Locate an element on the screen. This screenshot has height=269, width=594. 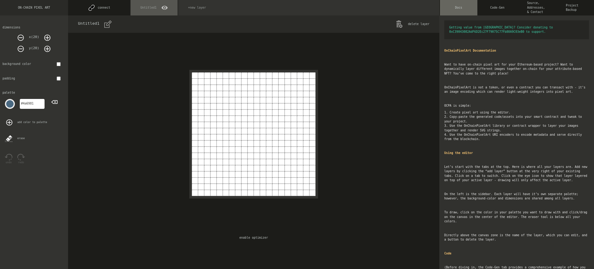
span: Directly above the canvas zone is the name of the layer, which you can edit, and a button to dele... is located at coordinates (517, 238).